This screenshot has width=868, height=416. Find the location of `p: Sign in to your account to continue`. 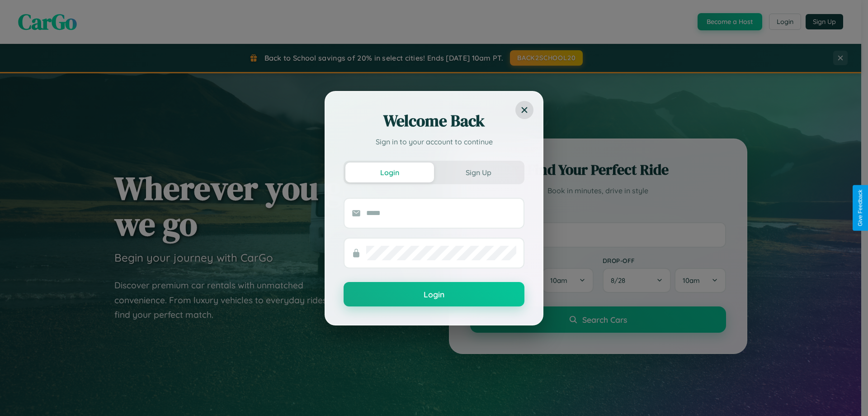

p: Sign in to your account to continue is located at coordinates (434, 142).